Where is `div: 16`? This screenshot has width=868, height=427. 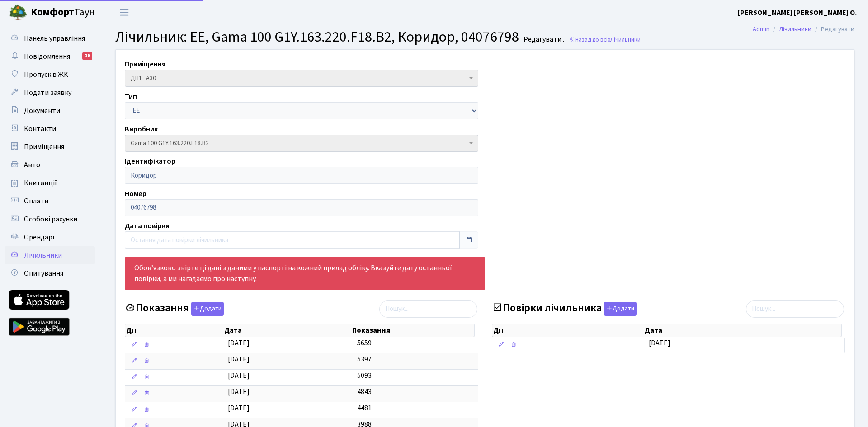 div: 16 is located at coordinates (87, 56).